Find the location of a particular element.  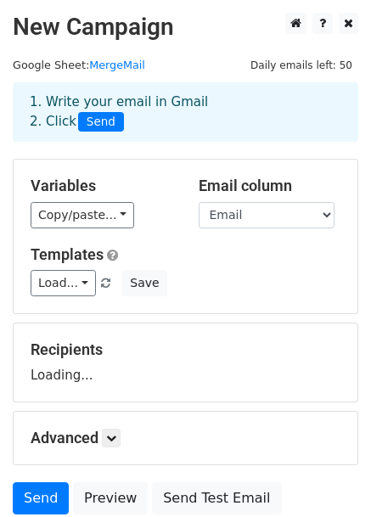

a: Send Test Email is located at coordinates (216, 498).